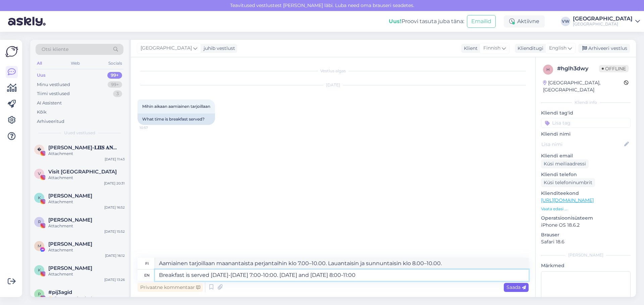 Image resolution: width=644 pixels, height=305 pixels. Describe the element at coordinates (152, 128) in the screenshot. I see `span: 10:57` at that location.